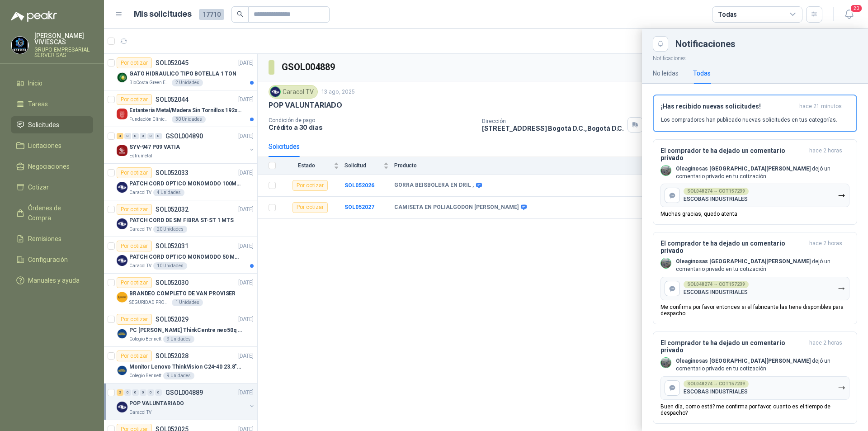 Image resolution: width=868 pixels, height=431 pixels. What do you see at coordinates (755, 113) in the screenshot?
I see `button: ¡Has recibido nuevas solicitudes!hace 21 minutos Los compradores han publicado nuevas solicitudes...` at bounding box center [755, 113].